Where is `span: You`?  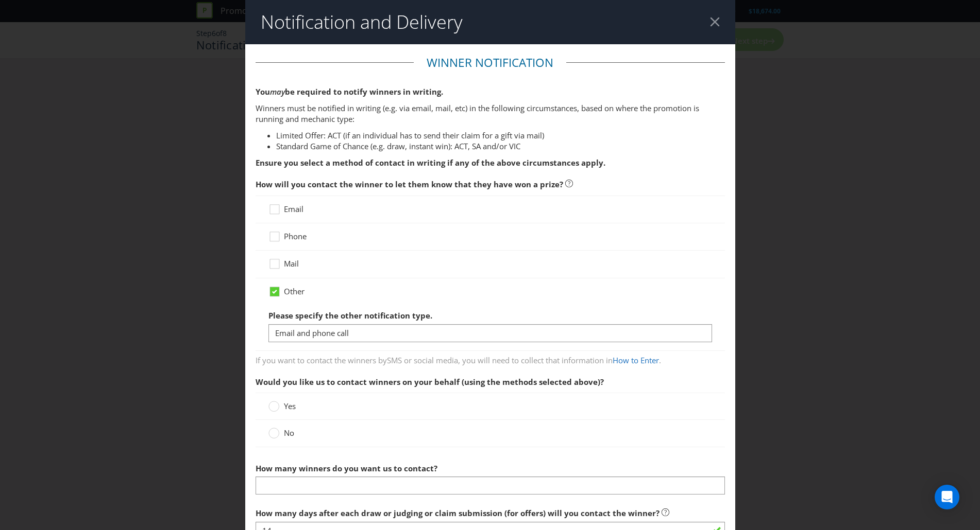 span: You is located at coordinates (263, 92).